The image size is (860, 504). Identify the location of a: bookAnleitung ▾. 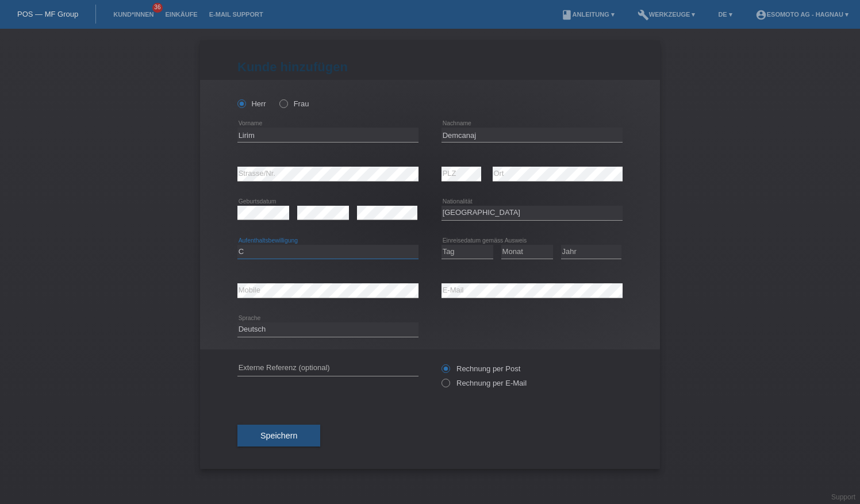
(588, 15).